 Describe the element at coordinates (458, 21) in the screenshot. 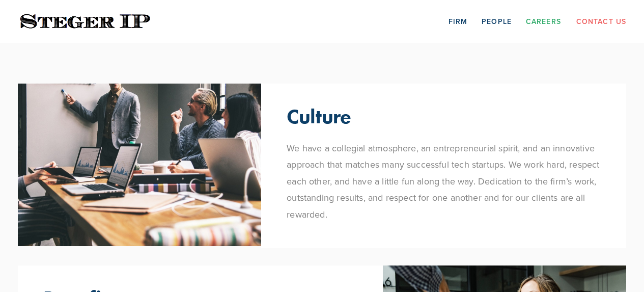

I see `a: Firm` at that location.